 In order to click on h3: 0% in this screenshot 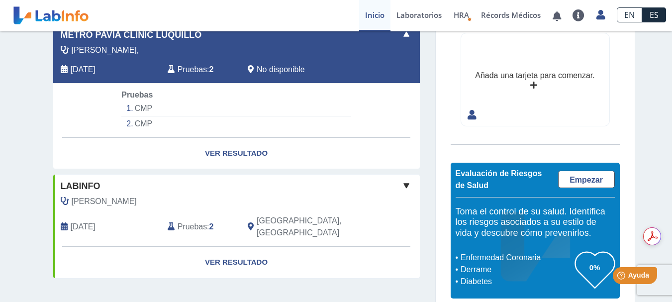, I will do `click(595, 268)`.